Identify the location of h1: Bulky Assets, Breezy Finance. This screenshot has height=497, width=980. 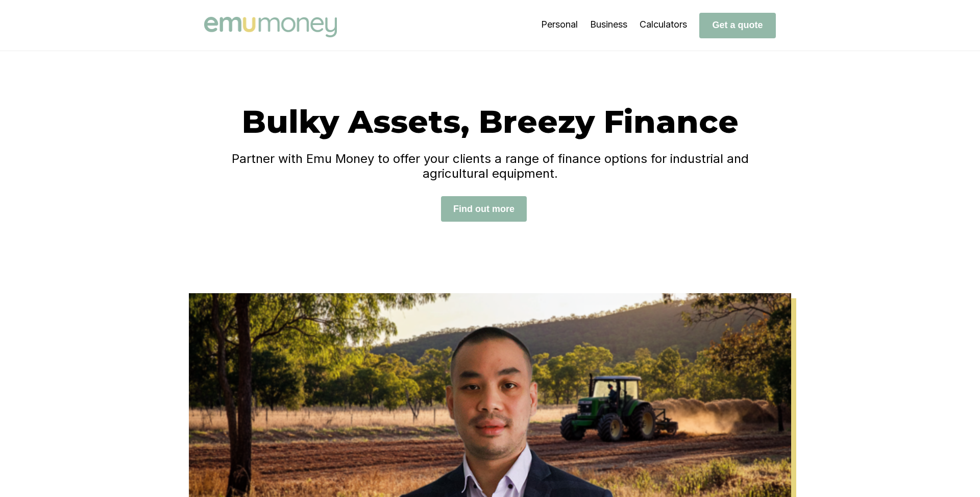
(490, 122).